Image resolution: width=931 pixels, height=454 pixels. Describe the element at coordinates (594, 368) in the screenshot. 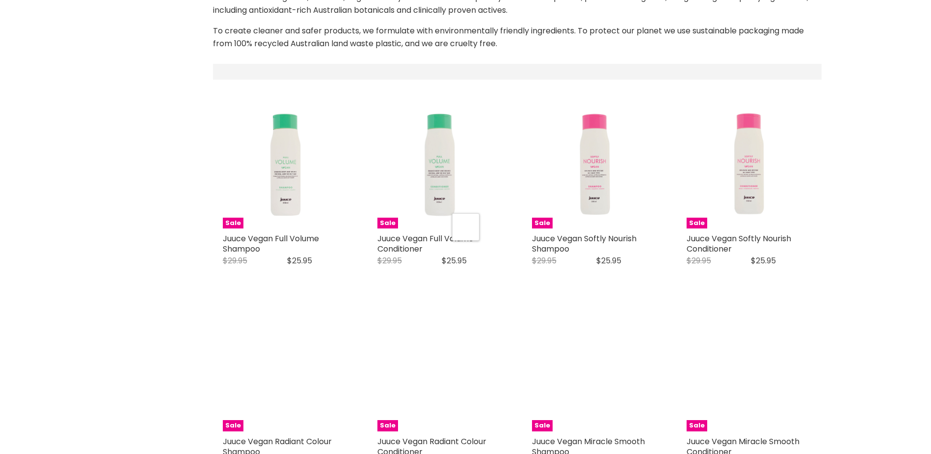

I see `img: Juuce Vegan Miracle Smooth Shampoo` at that location.